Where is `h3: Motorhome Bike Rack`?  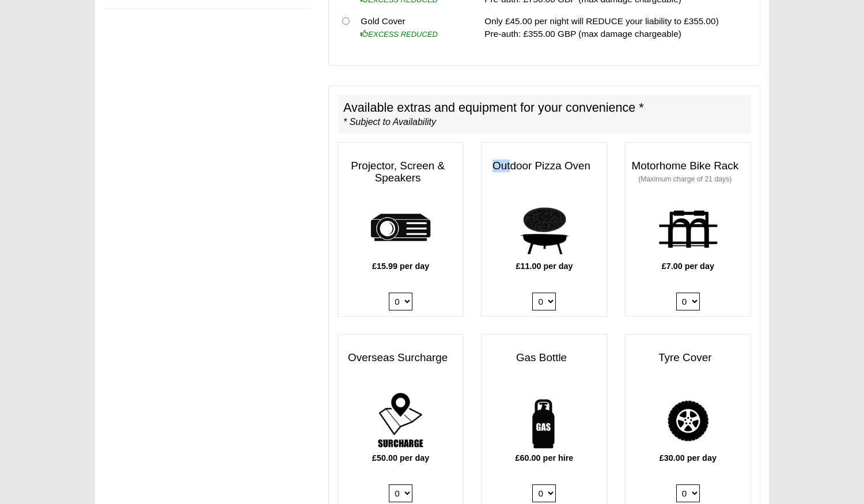 h3: Motorhome Bike Rack is located at coordinates (688, 172).